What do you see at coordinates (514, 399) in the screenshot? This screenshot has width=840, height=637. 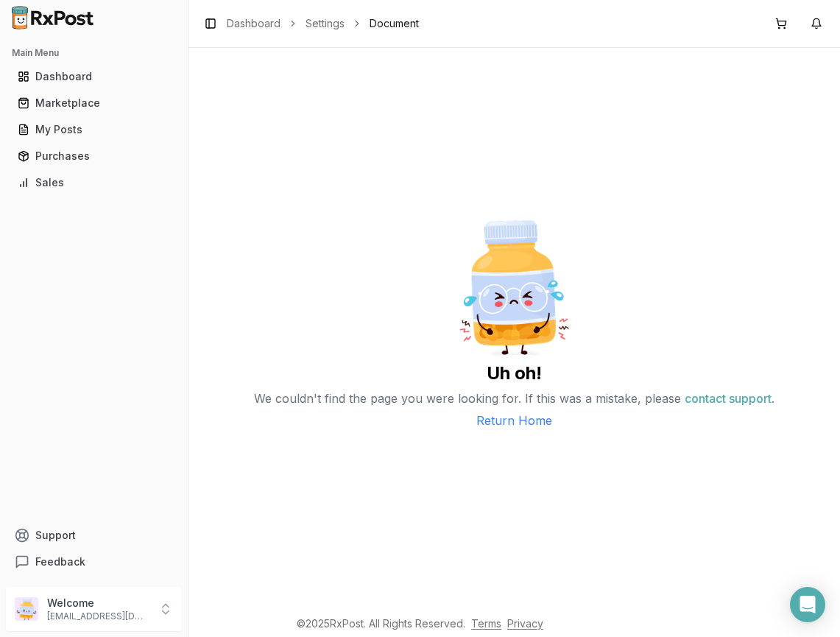 I see `p: We couldn't find the page you were looking for. If this was a mistake, please .` at bounding box center [514, 399].